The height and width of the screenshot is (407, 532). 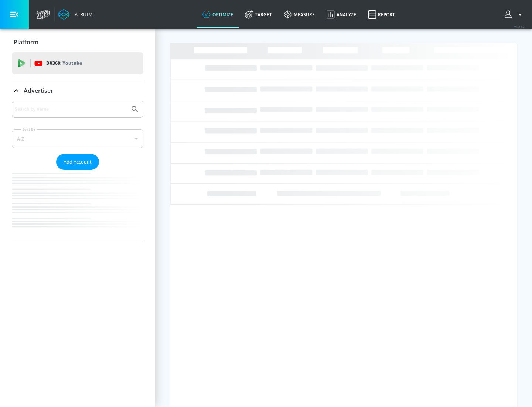 I want to click on p: Advertiser, so click(x=38, y=91).